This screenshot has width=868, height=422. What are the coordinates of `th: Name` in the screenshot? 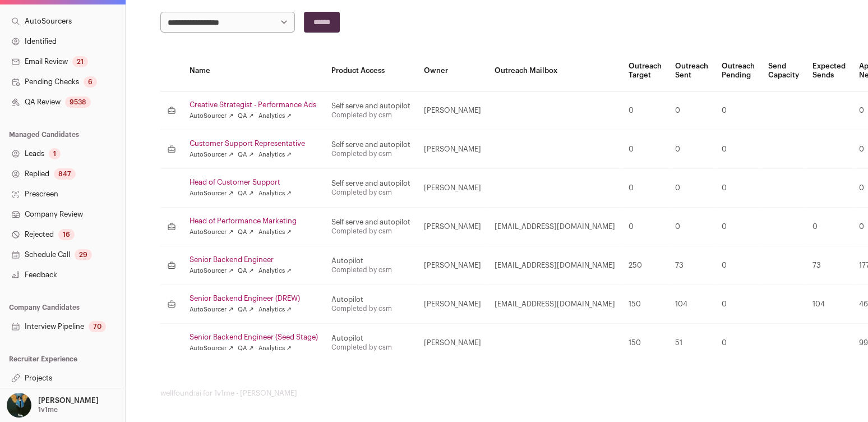 It's located at (253, 70).